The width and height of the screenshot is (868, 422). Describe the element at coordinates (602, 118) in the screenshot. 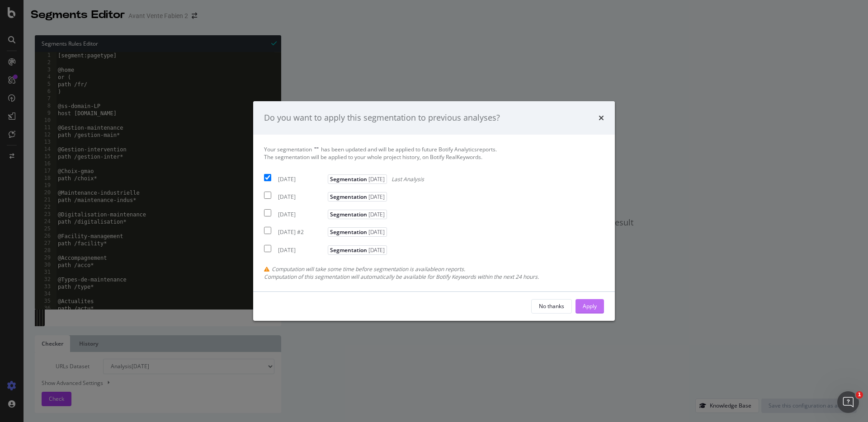

I see `div: times` at that location.